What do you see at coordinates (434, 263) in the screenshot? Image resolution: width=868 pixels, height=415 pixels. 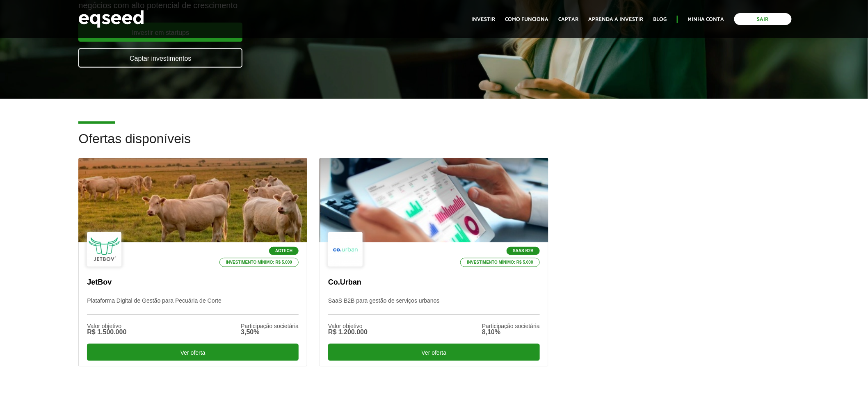 I see `a: SaaS B2B Investimento mínimo: R$ 5.000 Co.Urban SaaS B2B para gestão de serviços urbanos Valor ob...` at bounding box center [434, 263].